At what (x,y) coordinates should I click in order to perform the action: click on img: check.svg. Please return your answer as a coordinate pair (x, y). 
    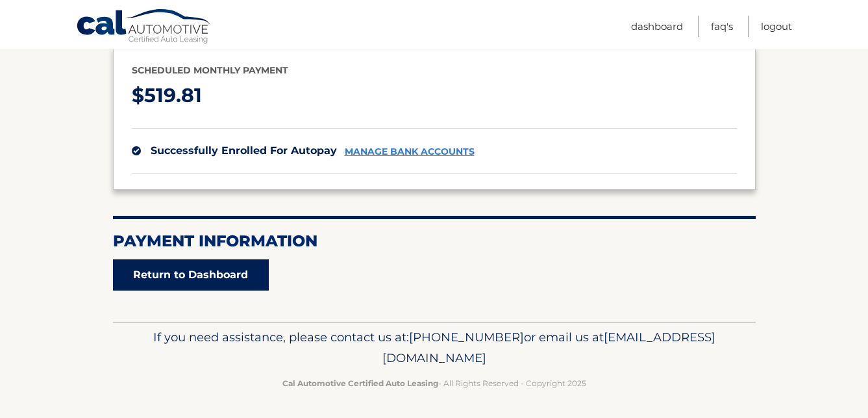
    Looking at the image, I should click on (136, 151).